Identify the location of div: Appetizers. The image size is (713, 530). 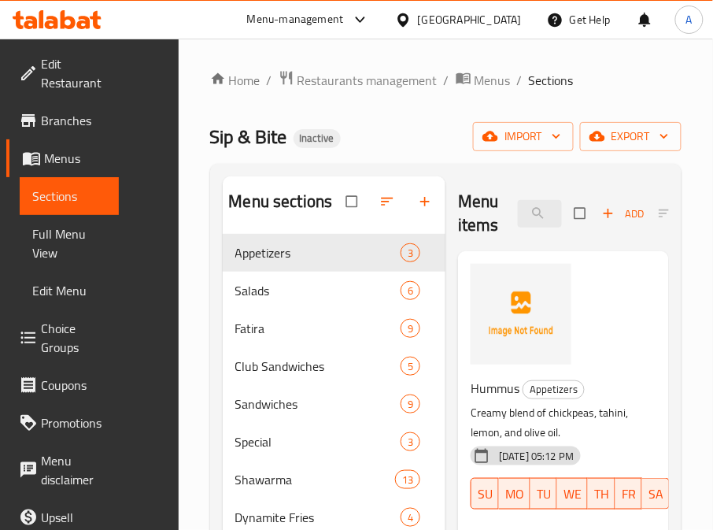
(318, 253).